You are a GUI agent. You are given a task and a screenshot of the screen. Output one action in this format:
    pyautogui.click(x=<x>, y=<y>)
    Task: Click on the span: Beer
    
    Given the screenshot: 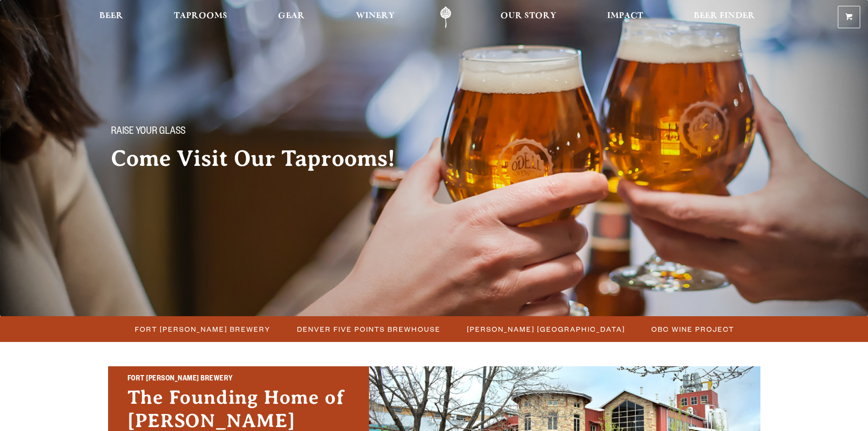 What is the action you would take?
    pyautogui.click(x=111, y=16)
    